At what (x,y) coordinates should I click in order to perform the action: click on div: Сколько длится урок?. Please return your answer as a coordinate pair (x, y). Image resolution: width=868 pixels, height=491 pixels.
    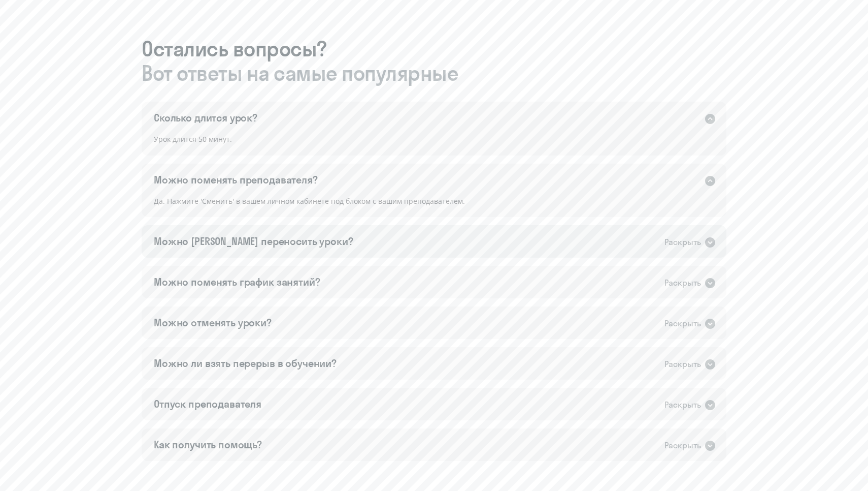
    Looking at the image, I should click on (206, 118).